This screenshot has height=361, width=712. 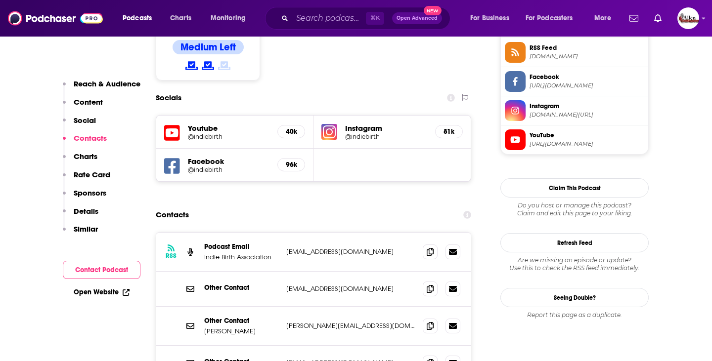 I want to click on h5: Youtube, so click(x=228, y=128).